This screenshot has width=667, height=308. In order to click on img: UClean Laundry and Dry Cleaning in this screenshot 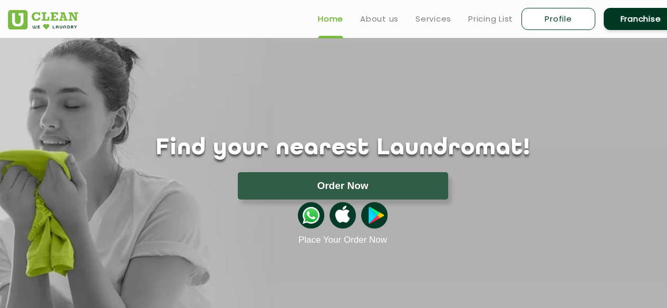, I will do `click(43, 20)`.